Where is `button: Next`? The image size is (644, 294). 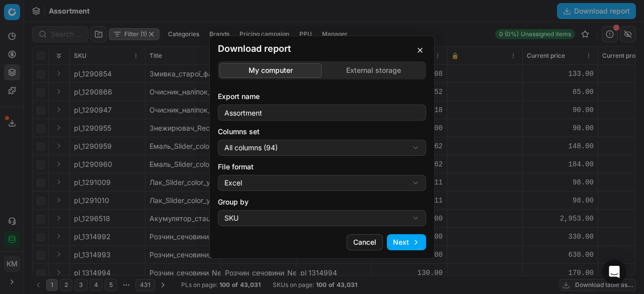 button: Next is located at coordinates (406, 242).